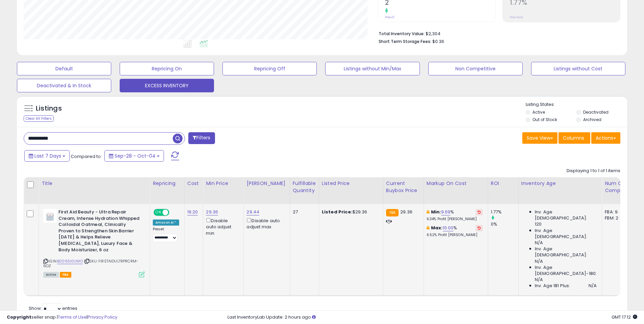 The image size is (644, 324). Describe the element at coordinates (436, 212) in the screenshot. I see `b: Min:` at that location.